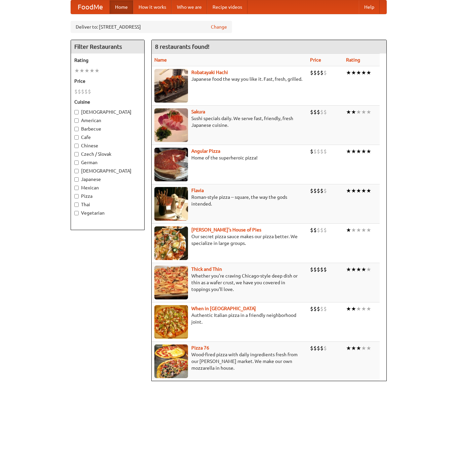 This screenshot has width=457, height=476. Describe the element at coordinates (108, 154) in the screenshot. I see `label: Czech / Slovak` at that location.